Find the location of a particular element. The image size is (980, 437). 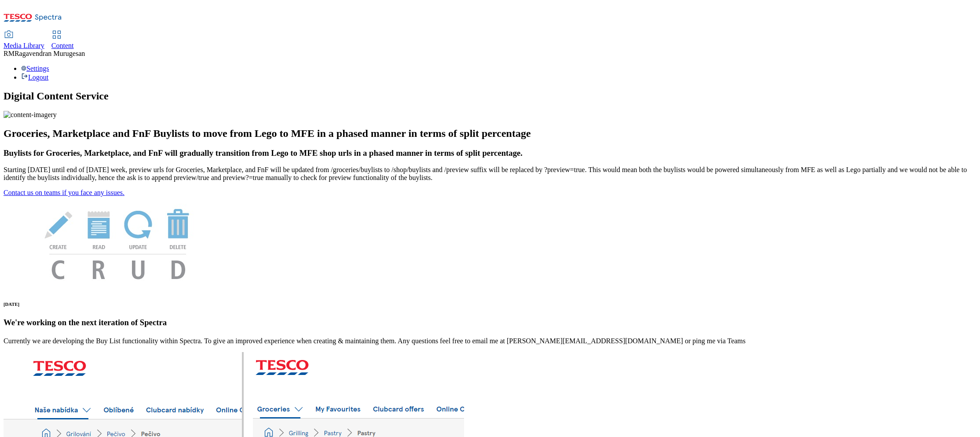

a: Media Library is located at coordinates (24, 41).